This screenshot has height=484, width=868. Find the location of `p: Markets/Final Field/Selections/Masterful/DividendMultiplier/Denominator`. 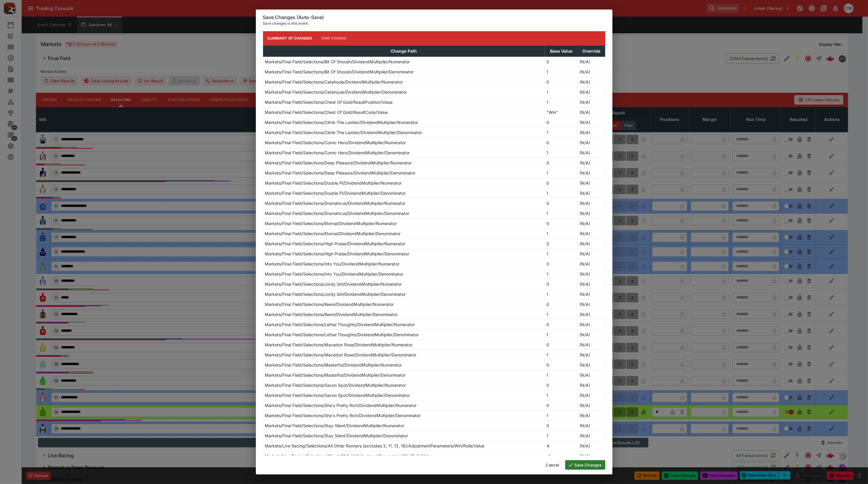

p: Markets/Final Field/Selections/Masterful/DividendMultiplier/Denominator is located at coordinates (335, 375).